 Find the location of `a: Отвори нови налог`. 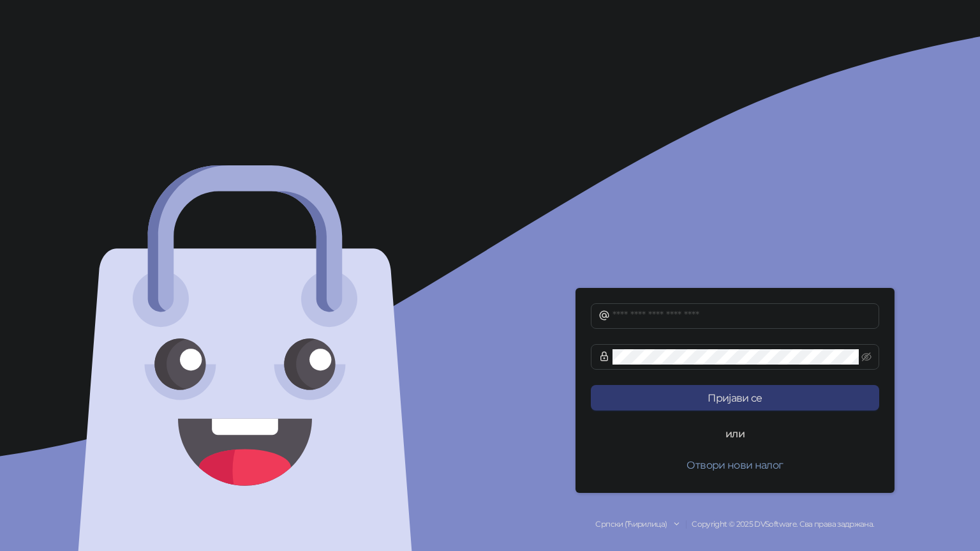

a: Отвори нови налог is located at coordinates (735, 465).